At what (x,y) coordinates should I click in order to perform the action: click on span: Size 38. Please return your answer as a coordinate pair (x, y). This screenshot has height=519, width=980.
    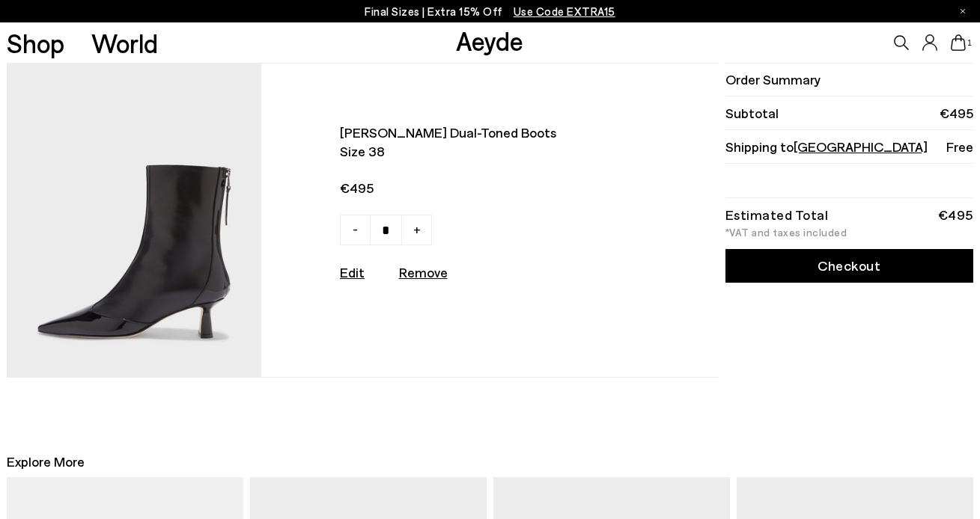
    Looking at the image, I should click on (479, 151).